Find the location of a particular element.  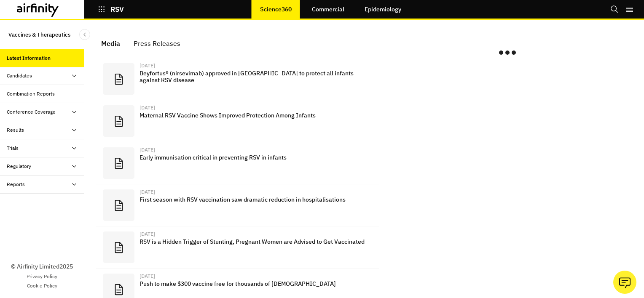

div: Latest Information is located at coordinates (29, 58).